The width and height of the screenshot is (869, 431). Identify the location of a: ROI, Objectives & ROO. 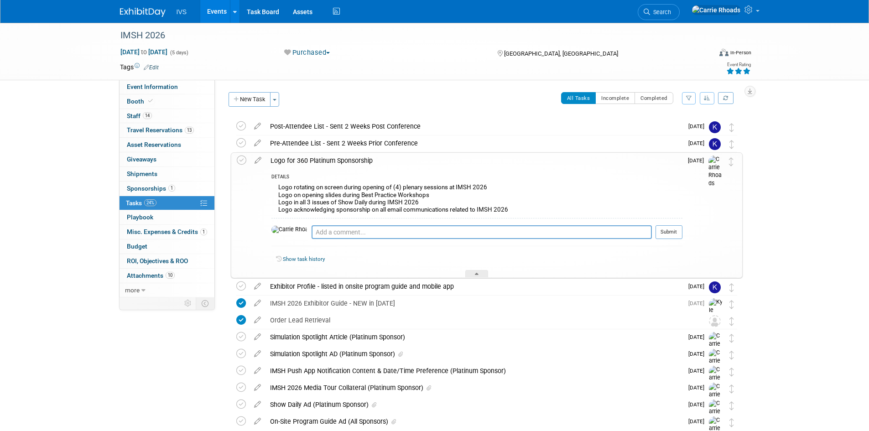
(167, 261).